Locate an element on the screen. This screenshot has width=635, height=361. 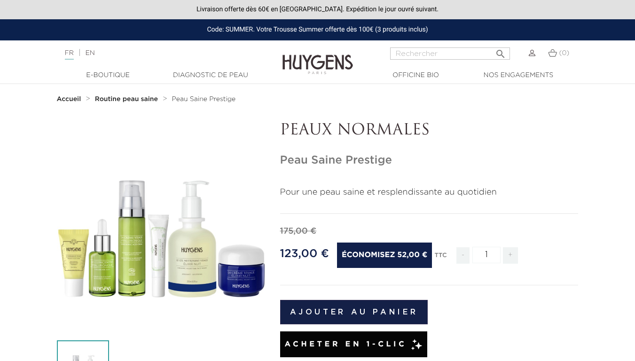
a: FR is located at coordinates (69, 55).